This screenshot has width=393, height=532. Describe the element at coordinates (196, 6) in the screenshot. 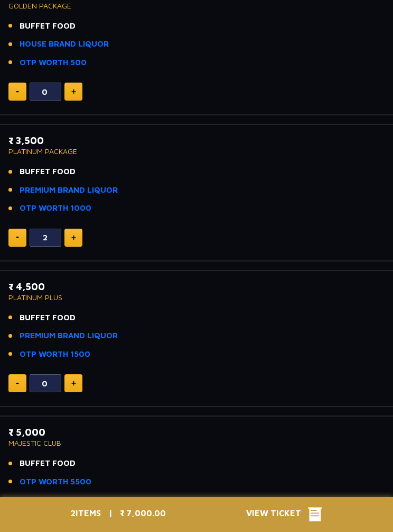

I see `p: GOLDEN PACKAGE` at that location.